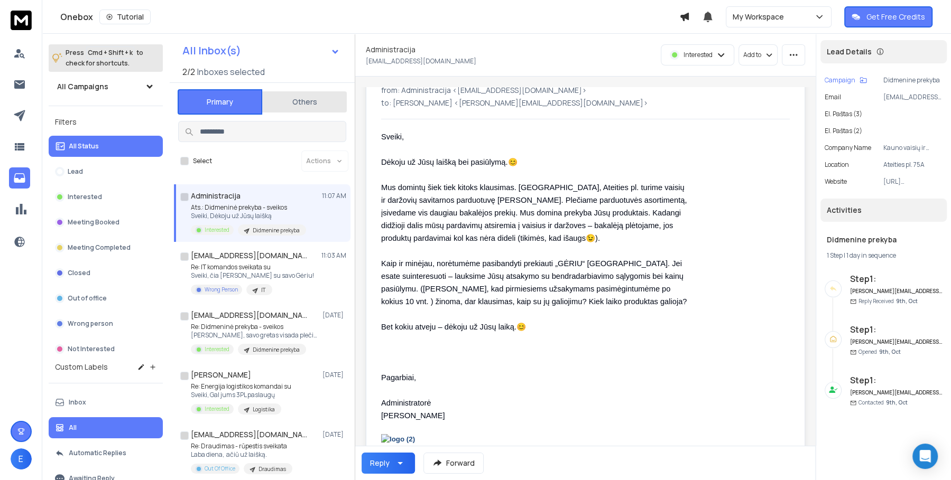 This screenshot has height=480, width=951. I want to click on span: Sveiki,, so click(392, 137).